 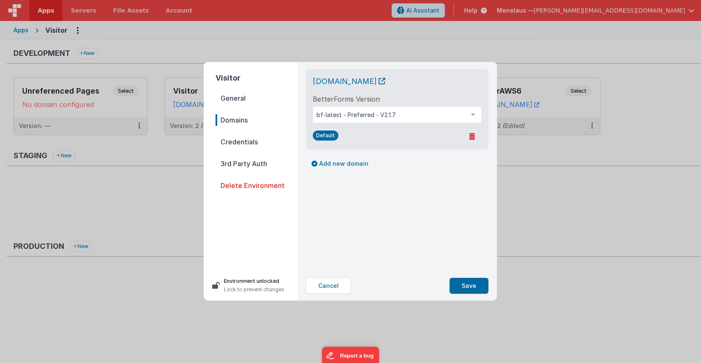 I want to click on p: Lock to prevent changes, so click(x=254, y=289).